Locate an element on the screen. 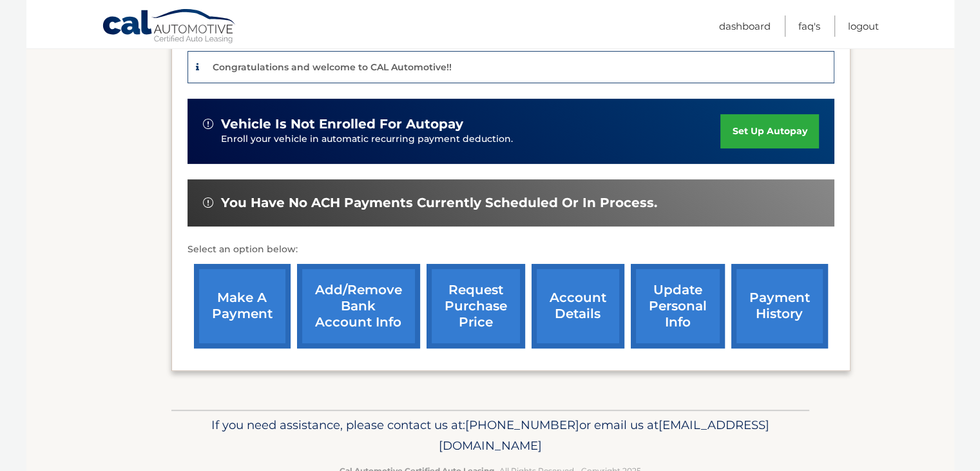 This screenshot has height=471, width=980. a: Cal Automotive is located at coordinates (169, 27).